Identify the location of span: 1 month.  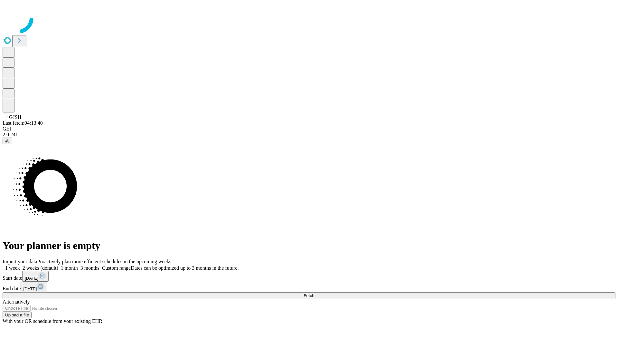
(69, 267).